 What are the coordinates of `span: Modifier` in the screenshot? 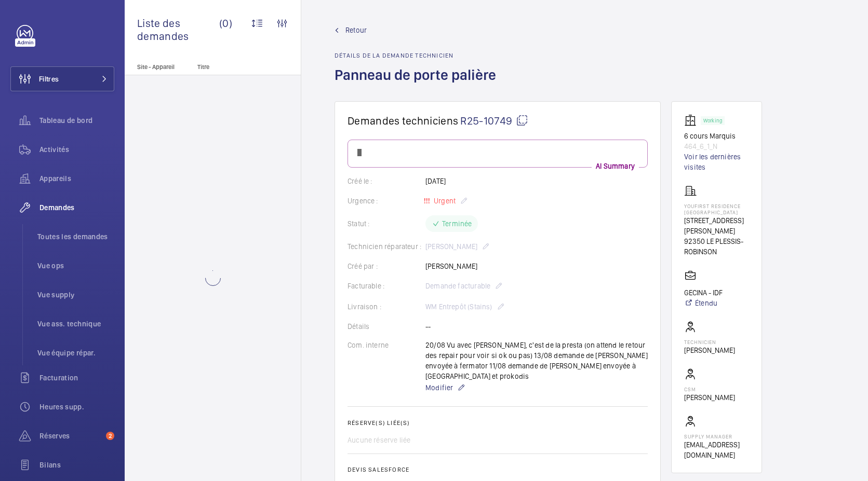 It's located at (439, 388).